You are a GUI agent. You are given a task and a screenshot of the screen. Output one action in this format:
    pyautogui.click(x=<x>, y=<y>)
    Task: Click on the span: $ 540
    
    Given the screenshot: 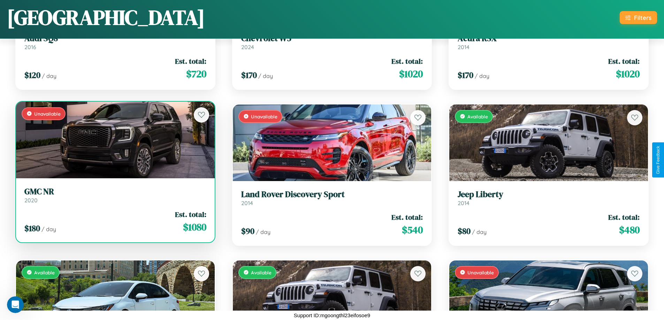 What is the action you would take?
    pyautogui.click(x=412, y=230)
    